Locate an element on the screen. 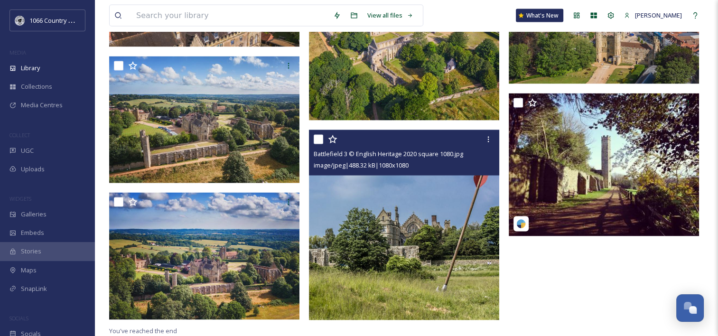 Image resolution: width=718 pixels, height=336 pixels. span: SnapLink is located at coordinates (34, 289).